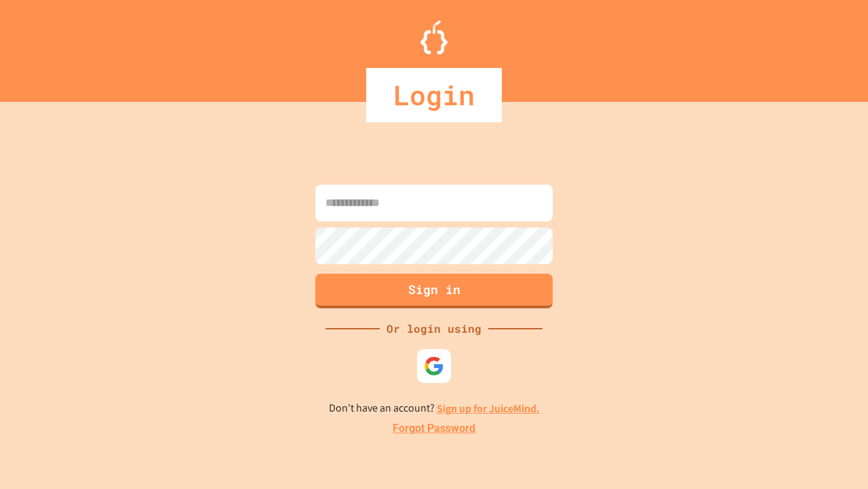  What do you see at coordinates (434, 366) in the screenshot?
I see `img: google-icon.svg` at bounding box center [434, 366].